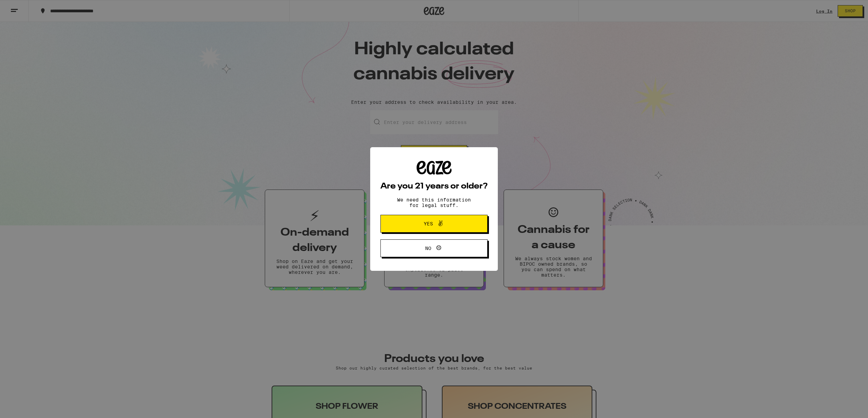 The height and width of the screenshot is (418, 868). I want to click on button: No, so click(434, 248).